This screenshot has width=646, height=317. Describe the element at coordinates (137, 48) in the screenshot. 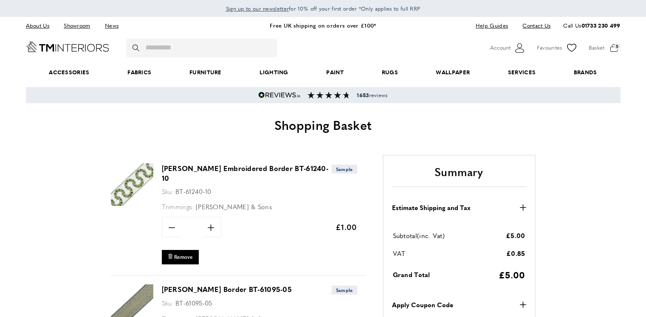

I see `button: Search` at that location.